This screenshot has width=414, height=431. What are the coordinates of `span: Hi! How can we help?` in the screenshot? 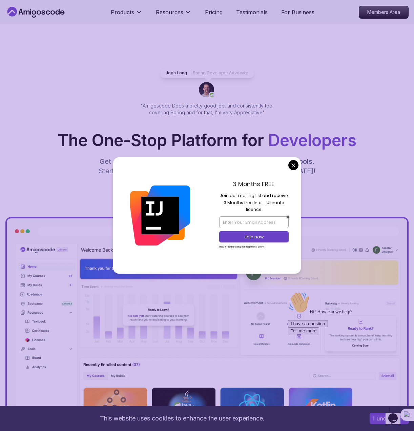 It's located at (35, 23).